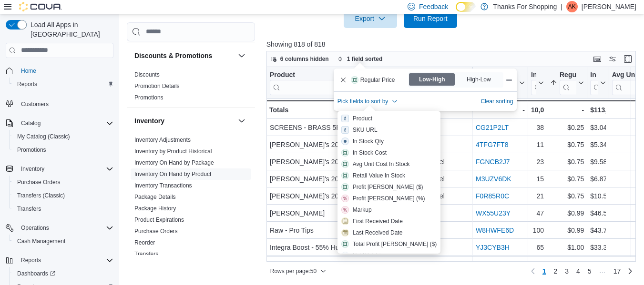 Image resolution: width=644 pixels, height=285 pixels. What do you see at coordinates (362, 210) in the screenshot?
I see `div: Markup` at bounding box center [362, 210].